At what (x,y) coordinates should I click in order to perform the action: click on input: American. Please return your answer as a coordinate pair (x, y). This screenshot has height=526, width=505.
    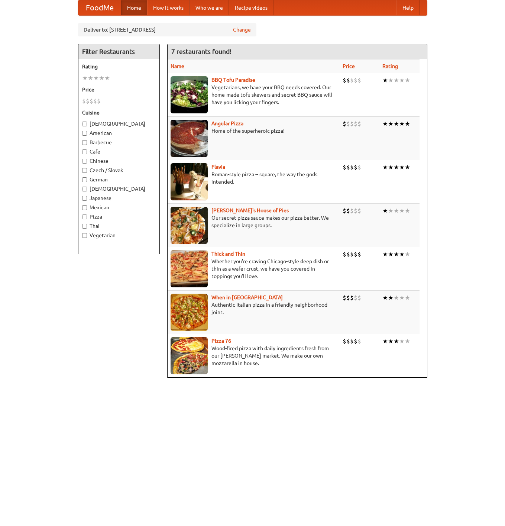
    Looking at the image, I should click on (84, 133).